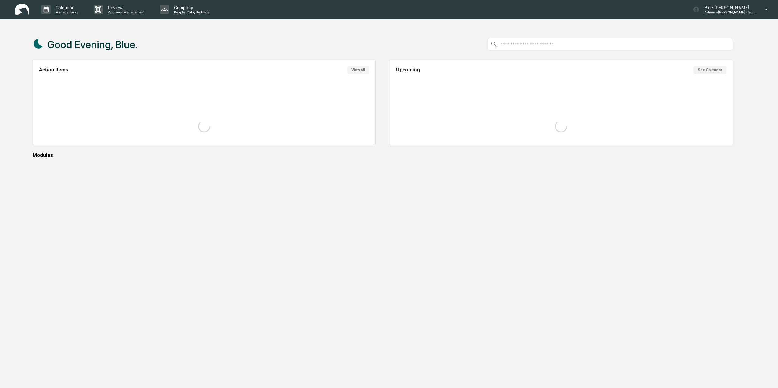  What do you see at coordinates (383, 155) in the screenshot?
I see `div: Modules` at bounding box center [383, 155].